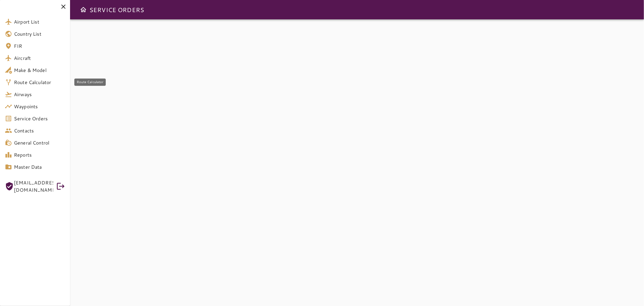  I want to click on span: Service Orders, so click(40, 118).